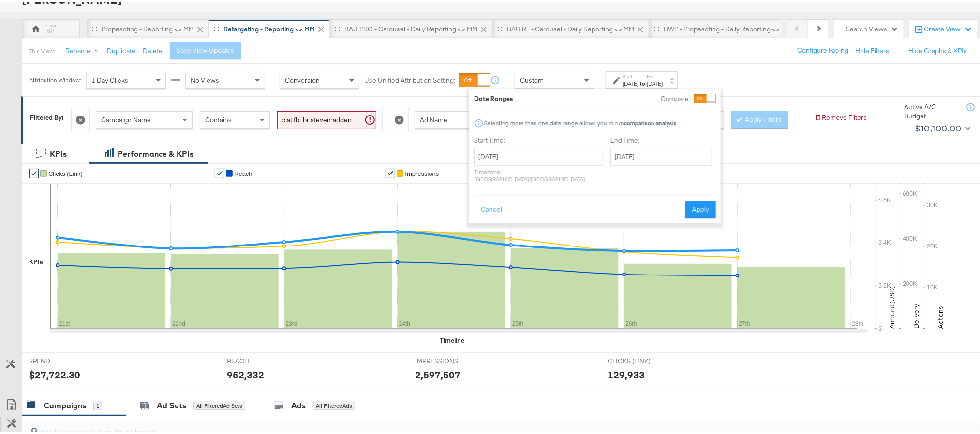 The width and height of the screenshot is (980, 434). Describe the element at coordinates (539, 138) in the screenshot. I see `label: Start Time:` at that location.